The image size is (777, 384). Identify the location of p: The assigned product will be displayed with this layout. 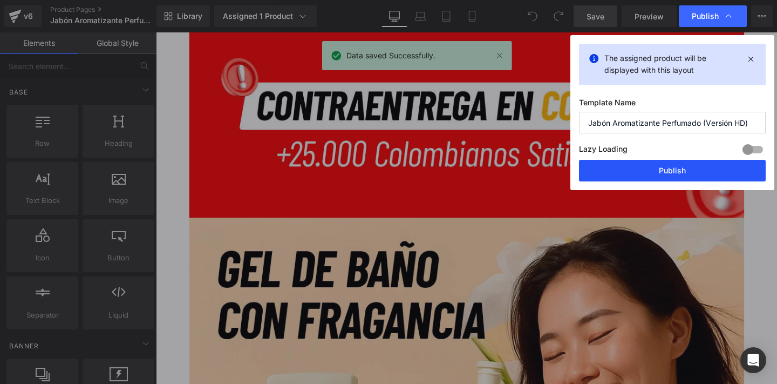
(673, 64).